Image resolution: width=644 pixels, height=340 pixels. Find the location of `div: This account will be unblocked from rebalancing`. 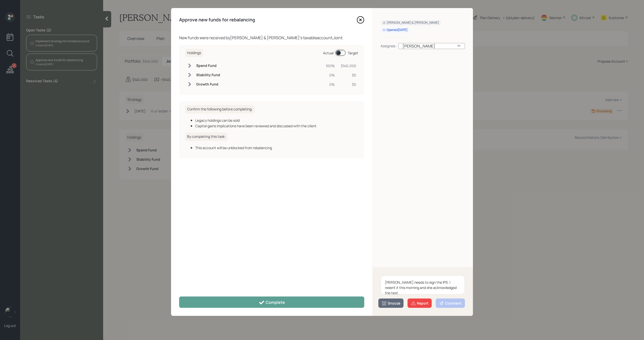

div: This account will be unblocked from rebalancing is located at coordinates (277, 147).